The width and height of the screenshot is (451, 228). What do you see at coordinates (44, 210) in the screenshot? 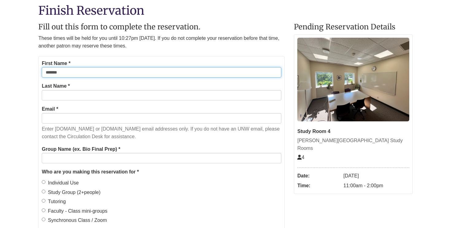
I see `input: Faculty - Class mini-groups` at bounding box center [44, 210].